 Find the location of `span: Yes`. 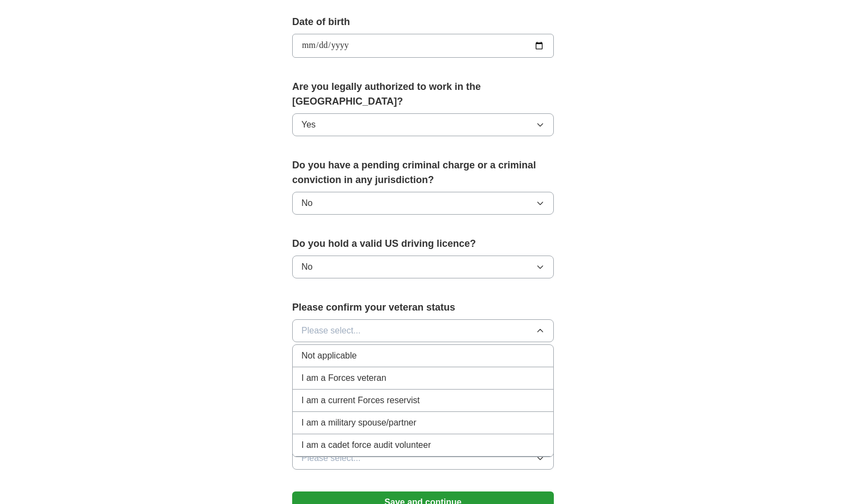

span: Yes is located at coordinates (308, 125).